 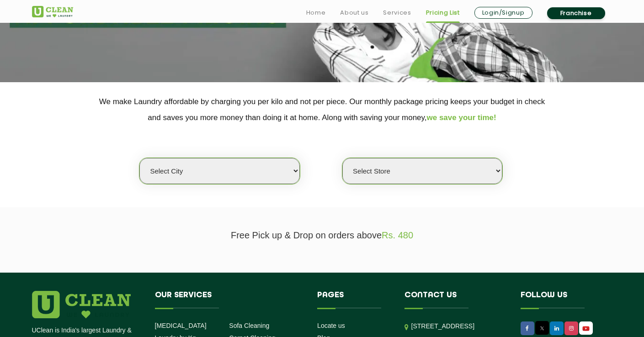 I want to click on a: Home, so click(x=316, y=13).